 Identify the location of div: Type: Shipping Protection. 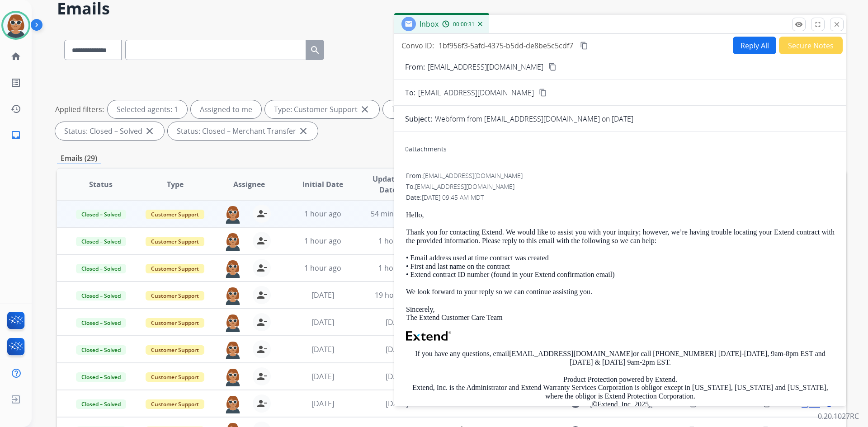
(442, 109).